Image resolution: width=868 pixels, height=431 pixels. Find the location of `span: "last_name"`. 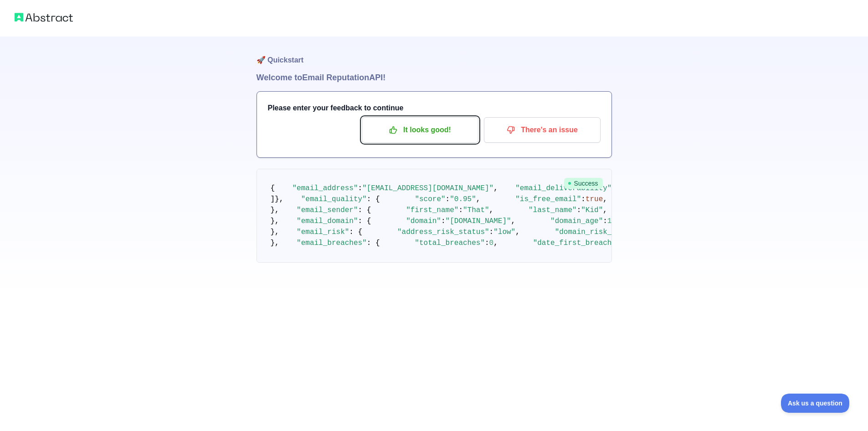

span: "last_name" is located at coordinates (553, 210).